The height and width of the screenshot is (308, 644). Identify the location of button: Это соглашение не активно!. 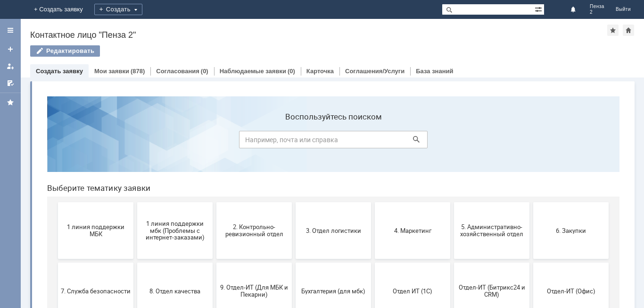
(214, 262).